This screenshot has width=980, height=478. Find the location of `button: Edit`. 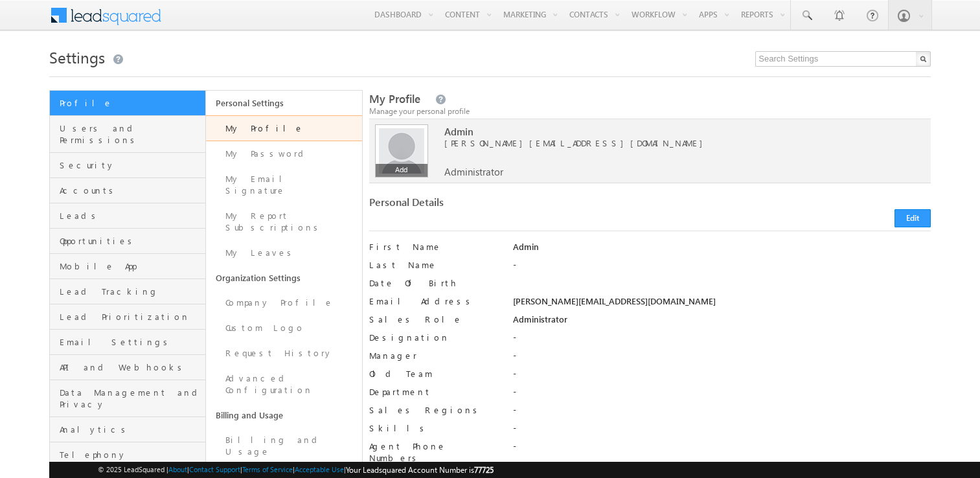

button: Edit is located at coordinates (913, 218).